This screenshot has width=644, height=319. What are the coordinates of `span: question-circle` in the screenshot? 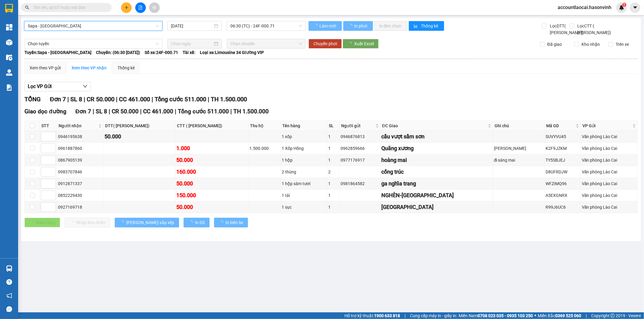 It's located at (9, 282).